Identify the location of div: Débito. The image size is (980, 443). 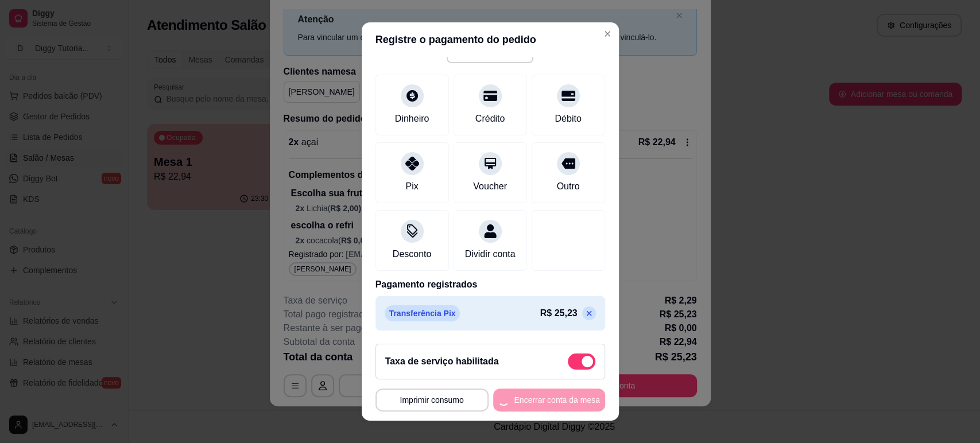
(568, 119).